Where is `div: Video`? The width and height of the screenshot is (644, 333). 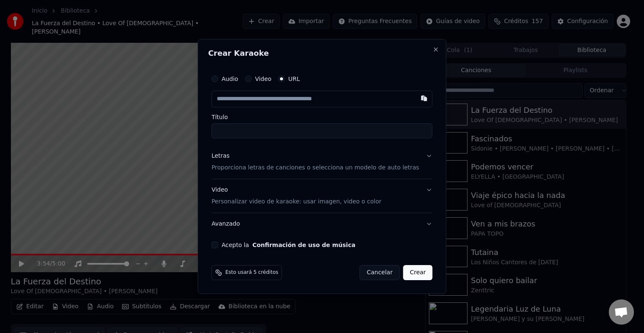
div: Video is located at coordinates (296, 196).